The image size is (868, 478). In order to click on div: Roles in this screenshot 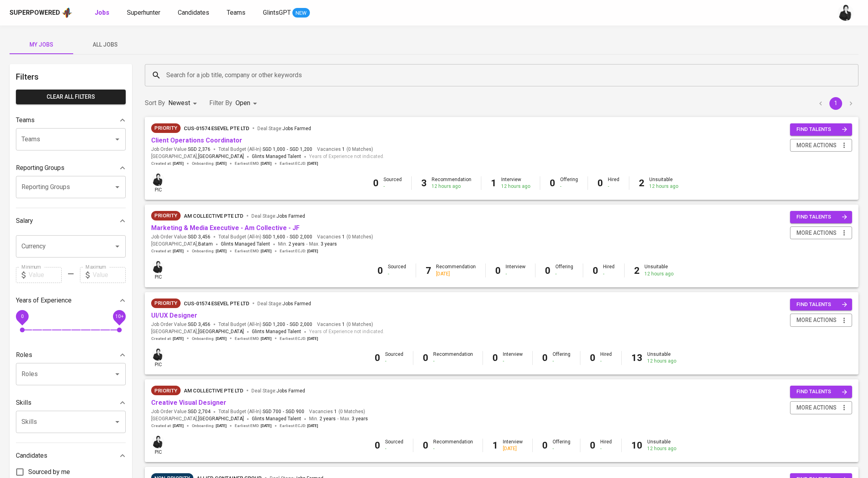, I will do `click(70, 355)`.